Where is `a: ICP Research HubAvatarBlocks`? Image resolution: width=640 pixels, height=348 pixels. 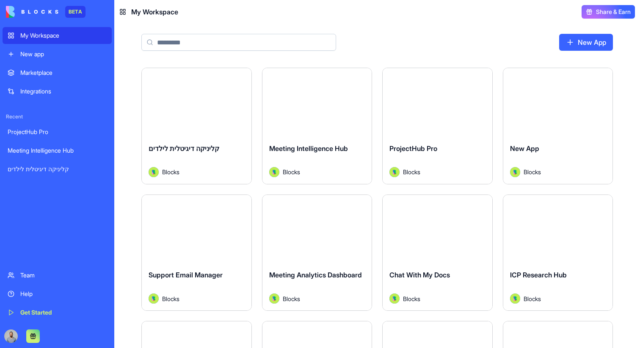
a: ICP Research HubAvatarBlocks is located at coordinates (558, 253).